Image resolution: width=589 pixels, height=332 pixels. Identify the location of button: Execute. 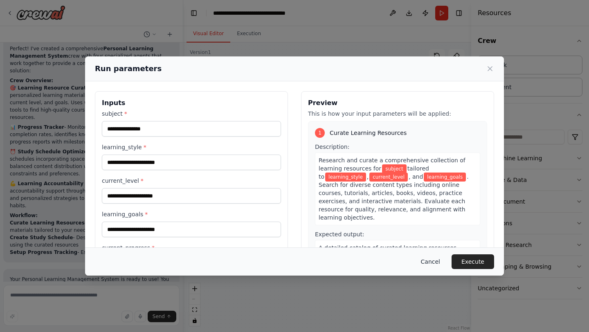
(473, 262).